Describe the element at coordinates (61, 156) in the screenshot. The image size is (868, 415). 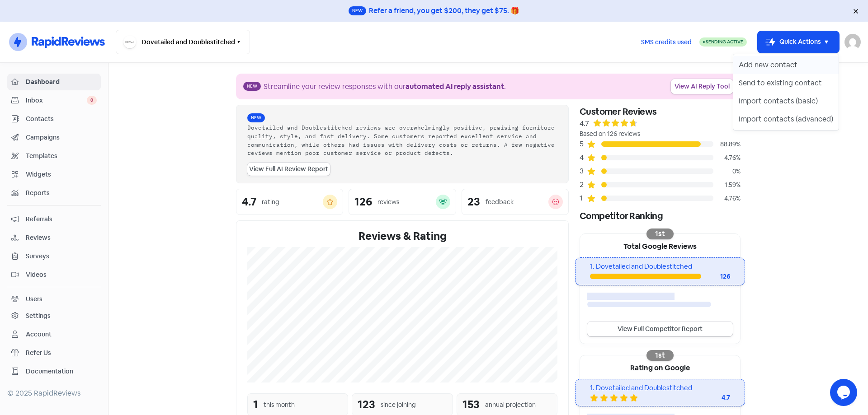
I see `span: Templates` at that location.